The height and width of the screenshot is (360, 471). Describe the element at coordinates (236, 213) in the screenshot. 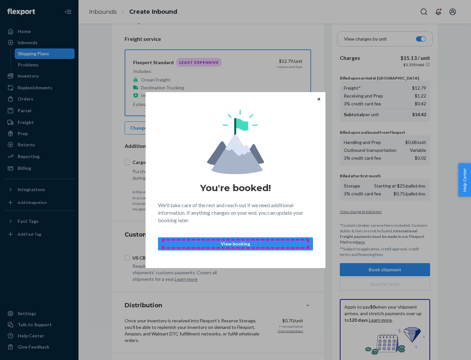

I see `p: We'll take care of the rest and reach out if we need additional information. If anything changes ...` at that location.